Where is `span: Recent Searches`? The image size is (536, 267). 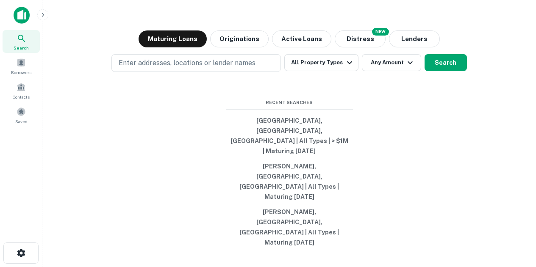 span: Recent Searches is located at coordinates (289, 103).